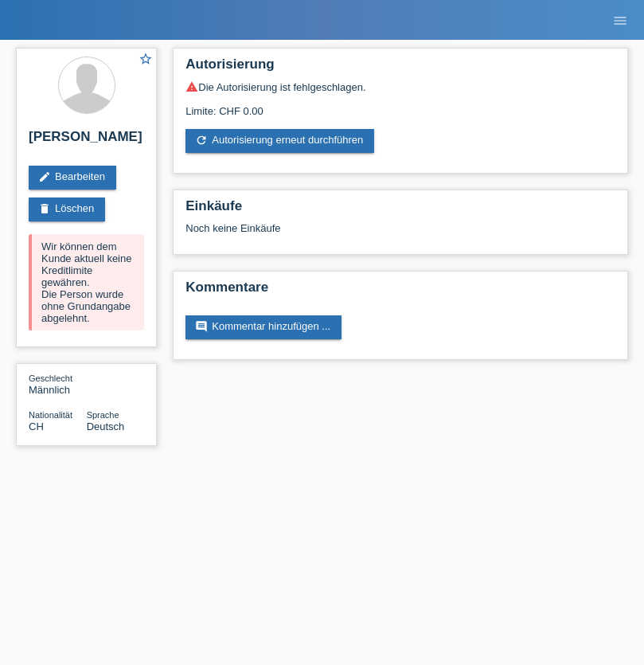 This screenshot has height=665, width=644. Describe the element at coordinates (73, 178) in the screenshot. I see `a: editBearbeiten` at that location.